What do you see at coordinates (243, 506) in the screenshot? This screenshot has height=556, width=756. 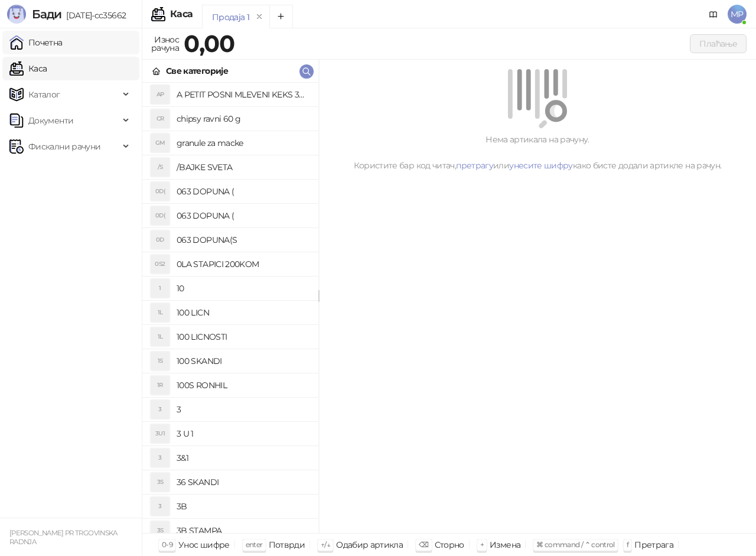 I see `h4: 3B` at bounding box center [243, 506].